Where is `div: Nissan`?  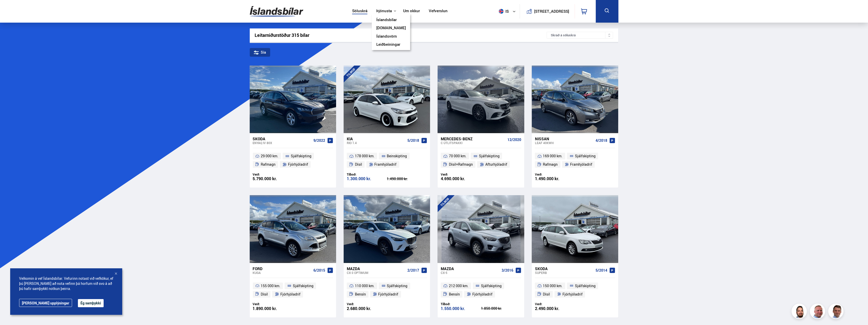
div: Nissan is located at coordinates (564, 139).